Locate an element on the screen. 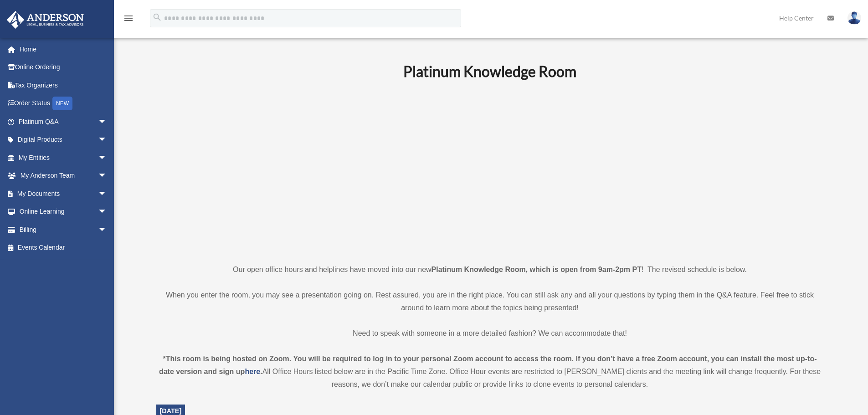 This screenshot has width=868, height=415. a: menu is located at coordinates (129, 19).